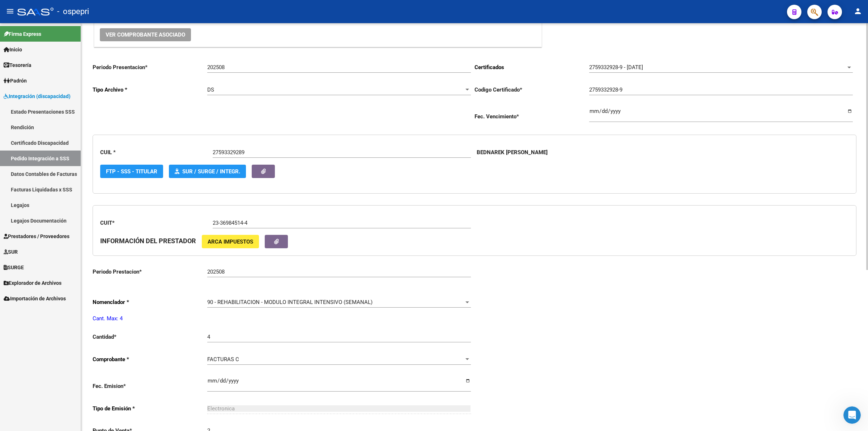 The image size is (868, 431). What do you see at coordinates (150, 67) in the screenshot?
I see `p: Periodo Presentacion` at bounding box center [150, 67].